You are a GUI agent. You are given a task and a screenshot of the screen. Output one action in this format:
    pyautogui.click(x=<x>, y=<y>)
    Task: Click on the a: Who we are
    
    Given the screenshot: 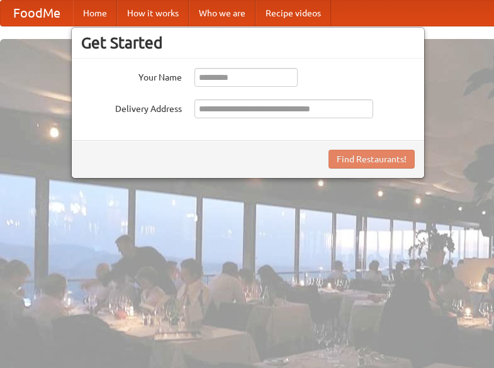 What is the action you would take?
    pyautogui.click(x=222, y=13)
    